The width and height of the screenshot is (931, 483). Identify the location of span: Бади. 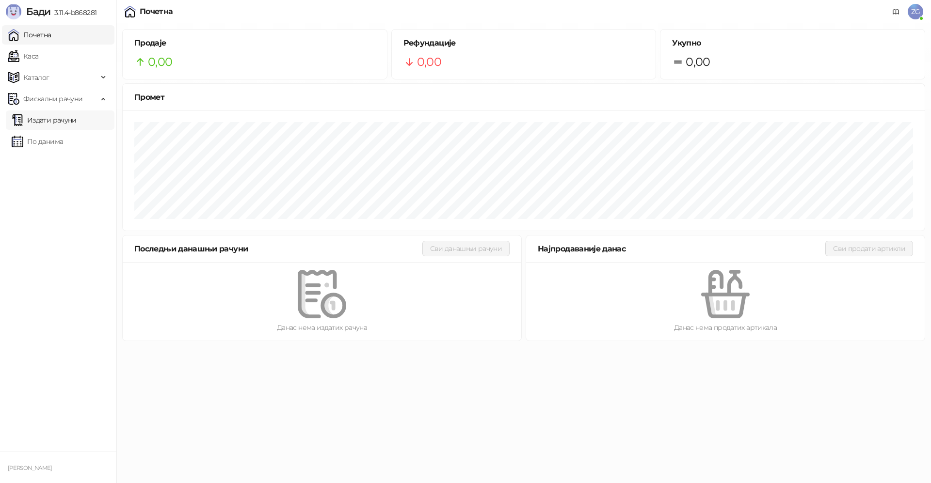
(38, 12).